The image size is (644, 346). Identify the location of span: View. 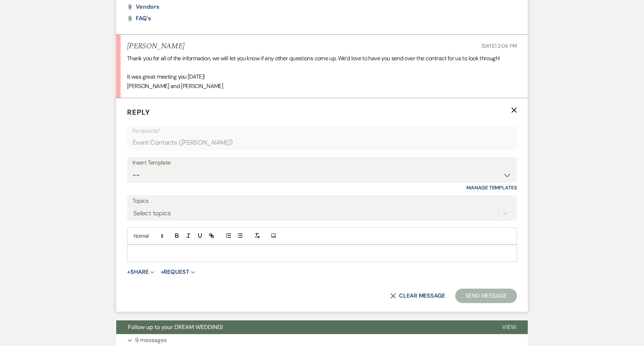
(509, 327).